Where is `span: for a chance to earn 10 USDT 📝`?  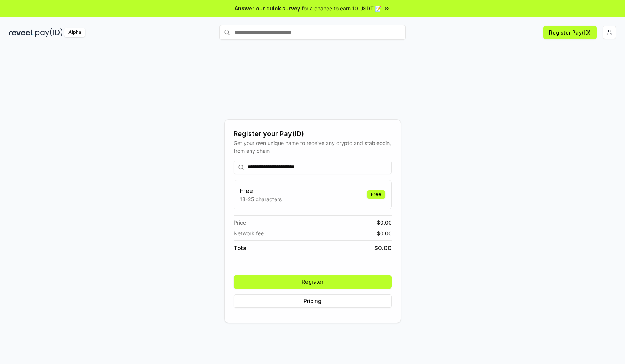 span: for a chance to earn 10 USDT 📝 is located at coordinates (342, 8).